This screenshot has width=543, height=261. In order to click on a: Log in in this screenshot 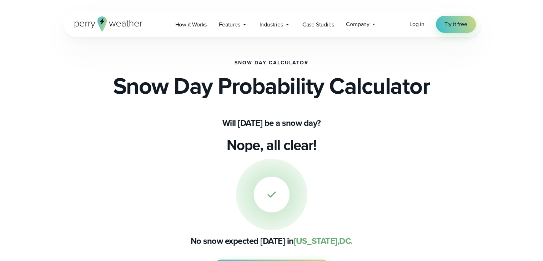, I will do `click(417, 24)`.